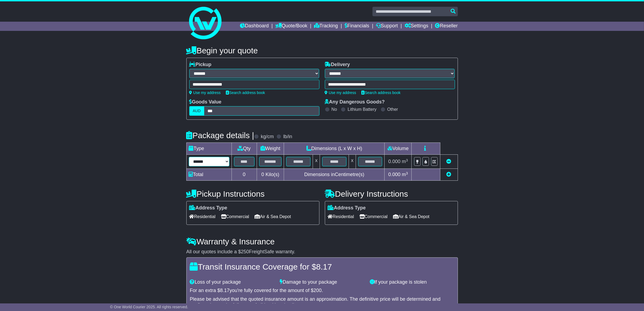 The width and height of the screenshot is (644, 311). I want to click on span: 0, so click(262, 175).